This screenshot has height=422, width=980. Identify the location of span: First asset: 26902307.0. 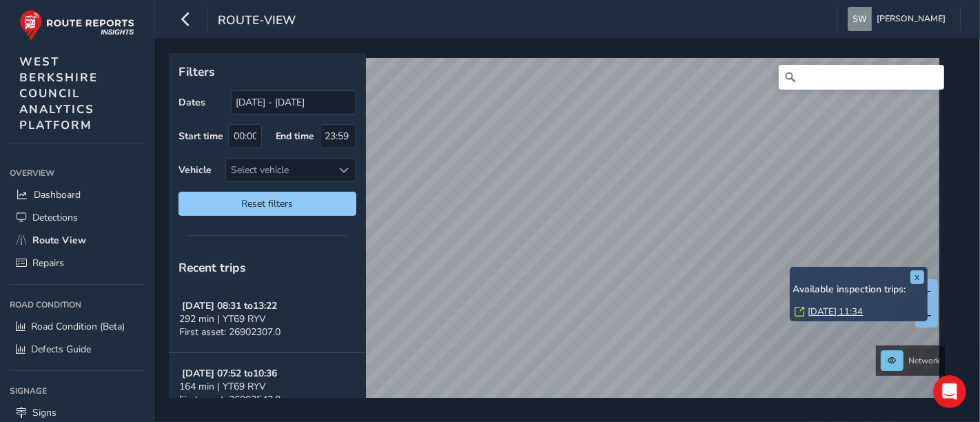
(229, 332).